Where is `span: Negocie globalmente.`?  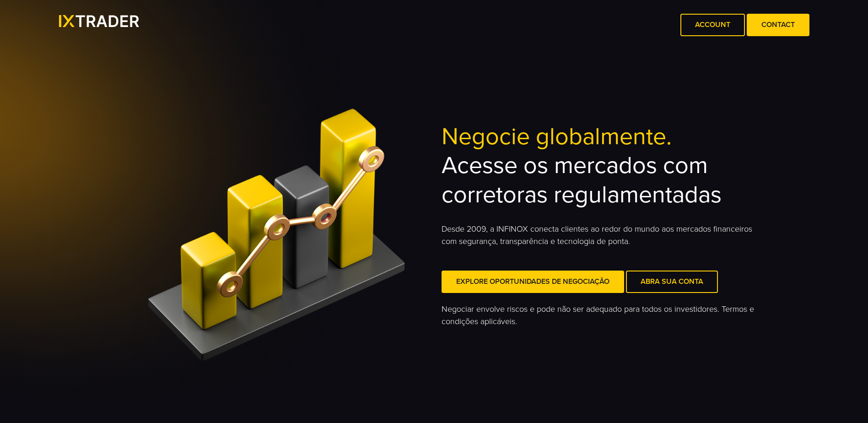 span: Negocie globalmente. is located at coordinates (557, 136).